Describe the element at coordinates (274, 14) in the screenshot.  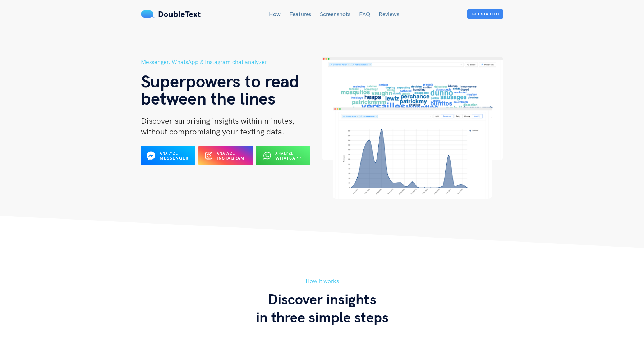
I see `a: How` at that location.